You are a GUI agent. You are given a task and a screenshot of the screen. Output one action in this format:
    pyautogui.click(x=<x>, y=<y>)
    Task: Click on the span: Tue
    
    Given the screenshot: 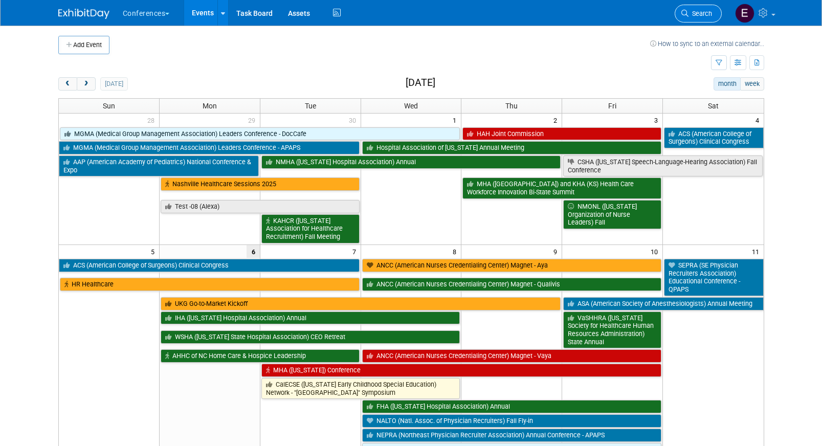 What is the action you would take?
    pyautogui.click(x=311, y=106)
    